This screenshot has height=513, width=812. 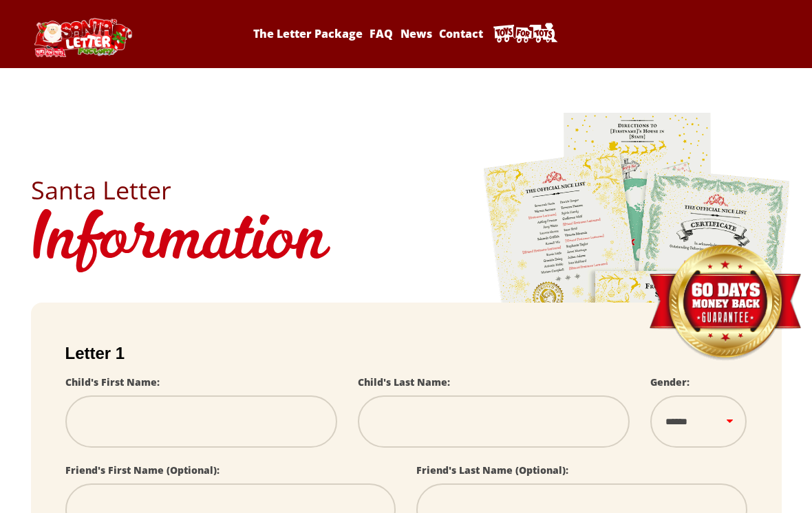 What do you see at coordinates (112, 381) in the screenshot?
I see `label: Child's First Name:` at bounding box center [112, 381].